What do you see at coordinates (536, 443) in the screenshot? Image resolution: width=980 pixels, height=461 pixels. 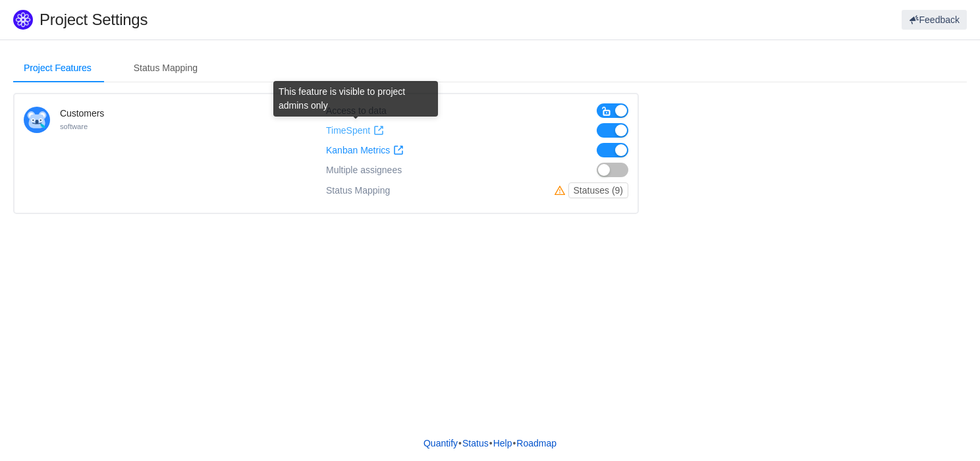 I see `a: Roadmap` at bounding box center [536, 443].